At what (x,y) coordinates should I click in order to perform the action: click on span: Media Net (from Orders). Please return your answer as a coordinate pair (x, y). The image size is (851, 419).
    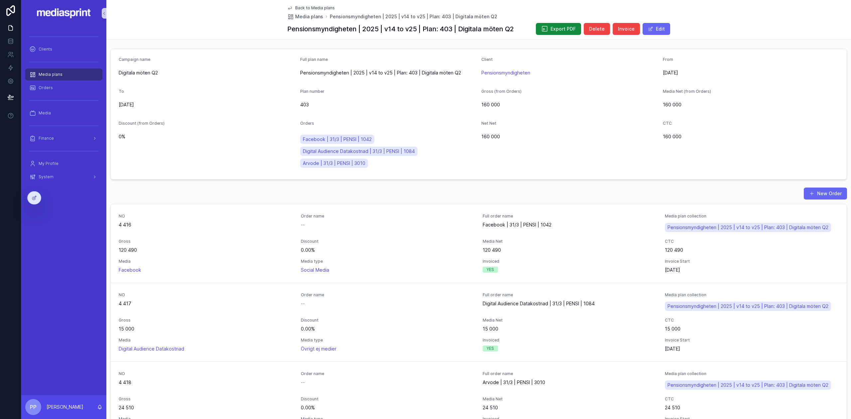
    Looking at the image, I should click on (687, 91).